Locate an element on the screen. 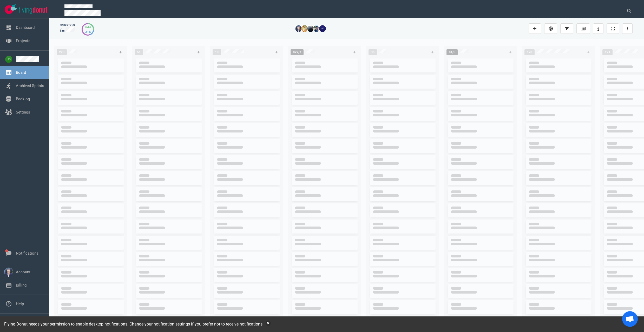 This screenshot has height=332, width=644. a: Billing is located at coordinates (21, 285).